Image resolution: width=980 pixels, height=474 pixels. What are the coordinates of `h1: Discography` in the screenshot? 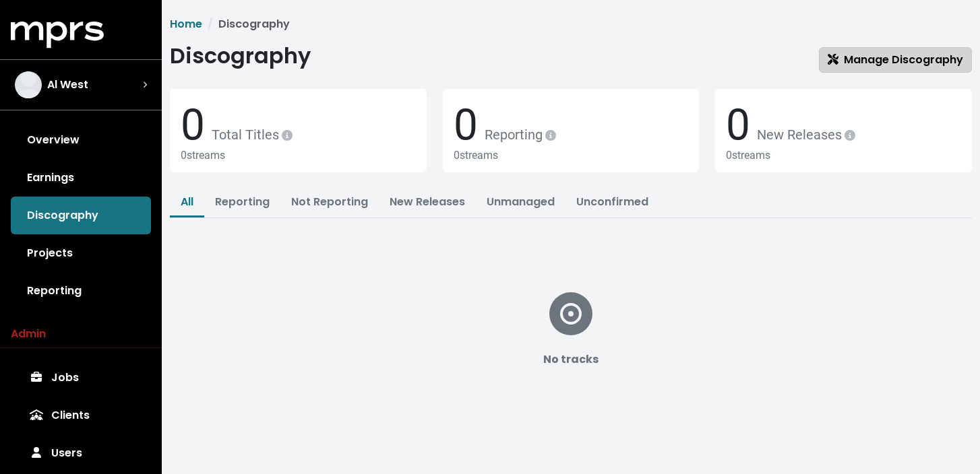 It's located at (240, 56).